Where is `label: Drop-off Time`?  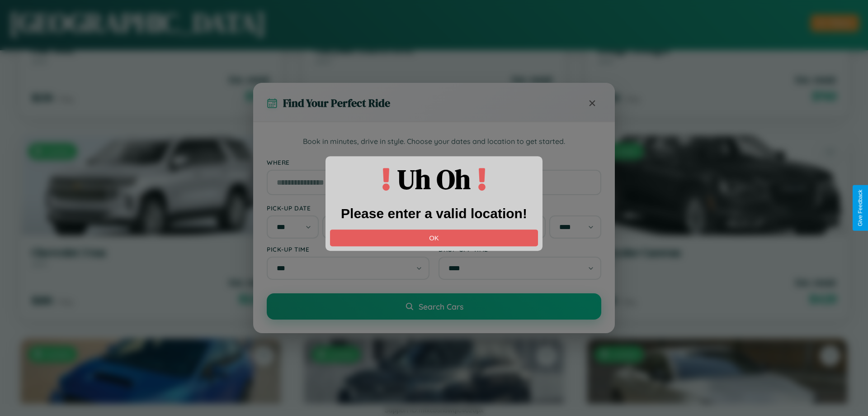 label: Drop-off Time is located at coordinates (520, 249).